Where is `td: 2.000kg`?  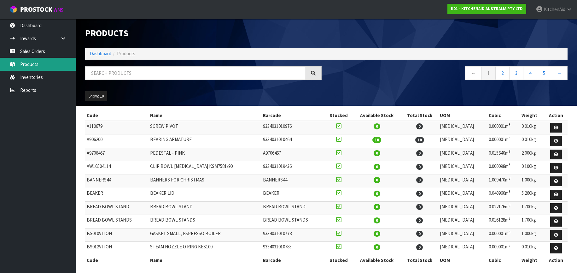 td: 2.000kg is located at coordinates (532, 154).